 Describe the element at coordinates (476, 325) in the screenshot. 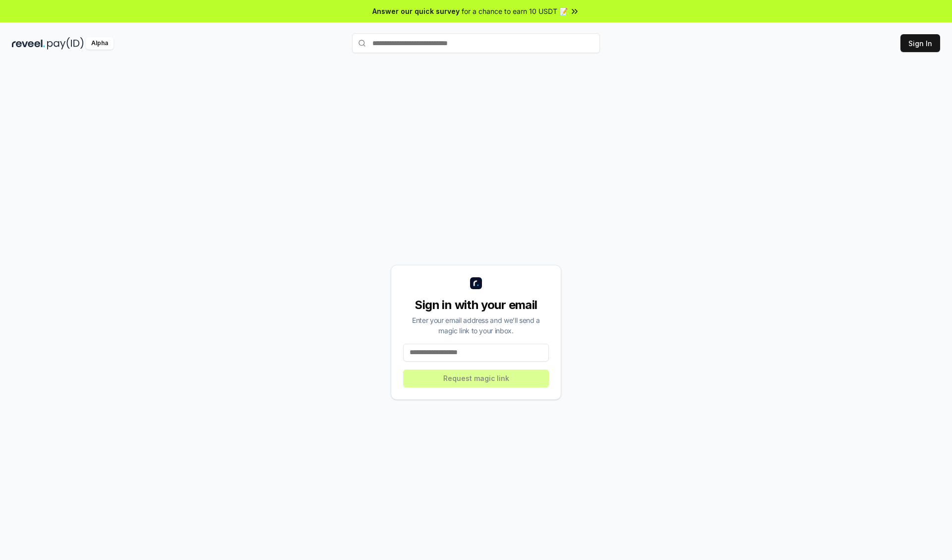

I see `div: Enter your email address and we’ll send a magic link to your inbox.` at that location.